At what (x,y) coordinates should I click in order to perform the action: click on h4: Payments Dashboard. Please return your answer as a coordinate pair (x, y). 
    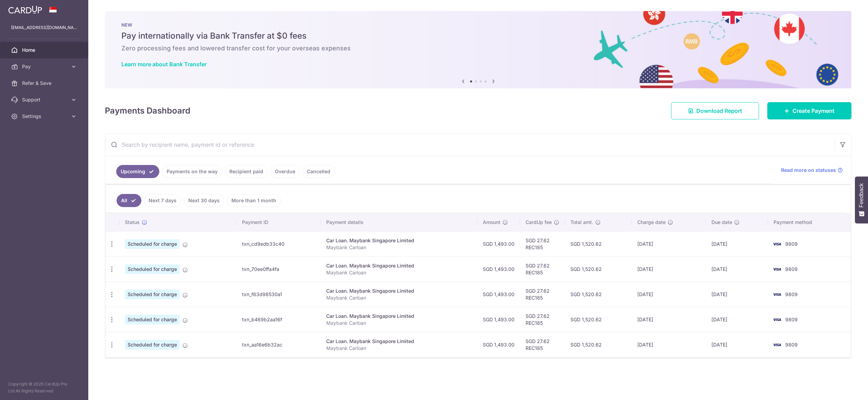
    Looking at the image, I should click on (147, 111).